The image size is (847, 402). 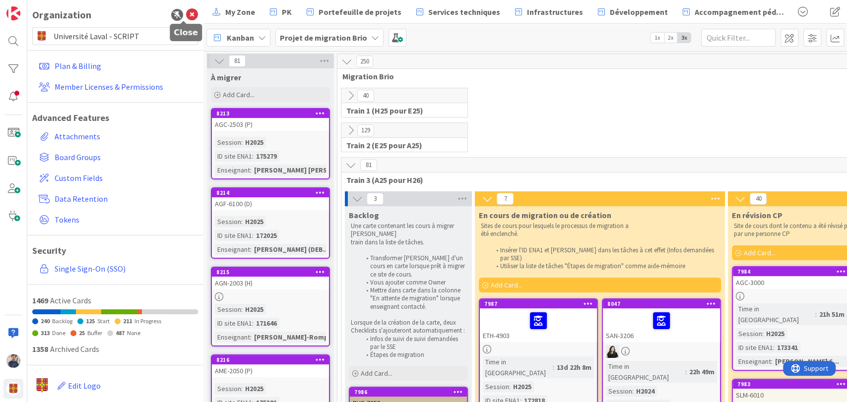 What do you see at coordinates (375, 199) in the screenshot?
I see `span: 3` at bounding box center [375, 199].